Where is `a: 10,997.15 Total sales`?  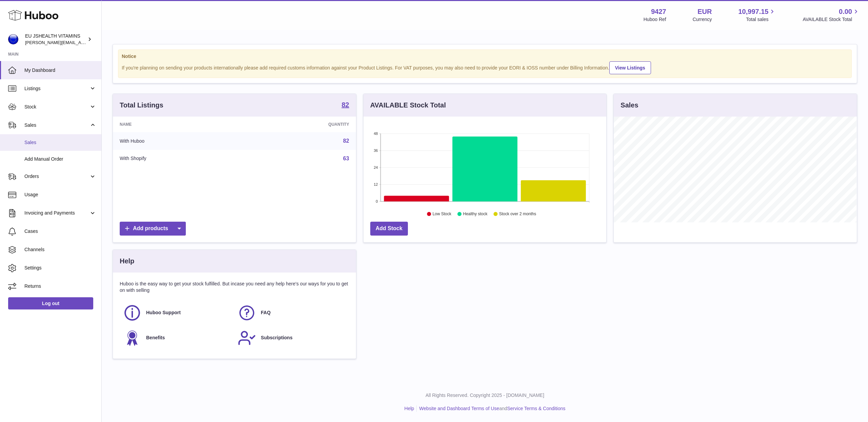
a: 10,997.15 Total sales is located at coordinates (757, 15).